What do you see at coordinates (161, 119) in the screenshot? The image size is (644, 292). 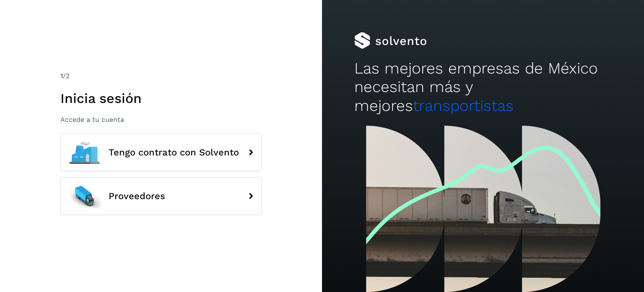 I see `p: Accede a tu cuenta` at bounding box center [161, 119].